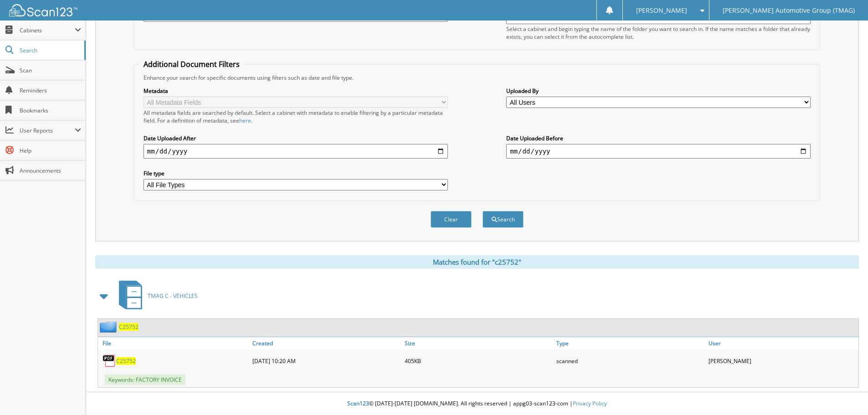  Describe the element at coordinates (50, 110) in the screenshot. I see `span: Bookmarks` at that location.